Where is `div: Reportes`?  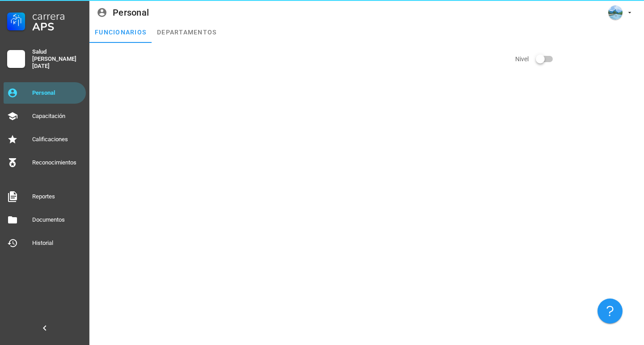 div: Reportes is located at coordinates (57, 197).